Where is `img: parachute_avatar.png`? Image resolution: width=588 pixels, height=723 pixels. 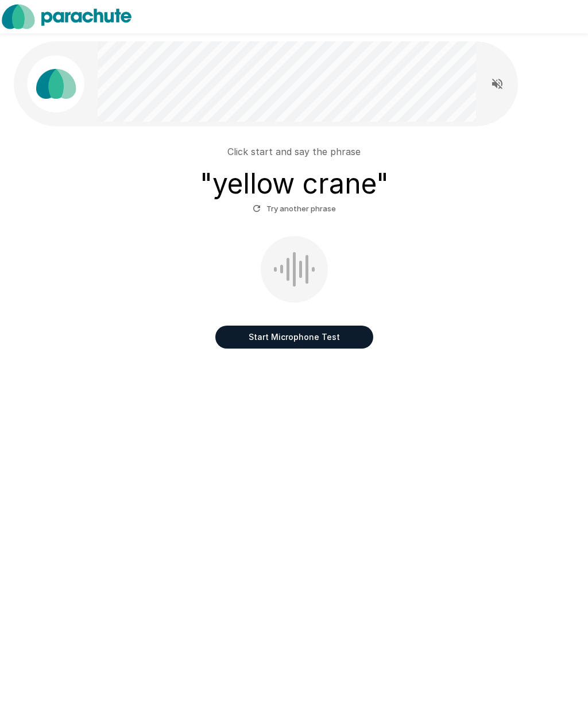
img: parachute_avatar.png is located at coordinates (56, 84).